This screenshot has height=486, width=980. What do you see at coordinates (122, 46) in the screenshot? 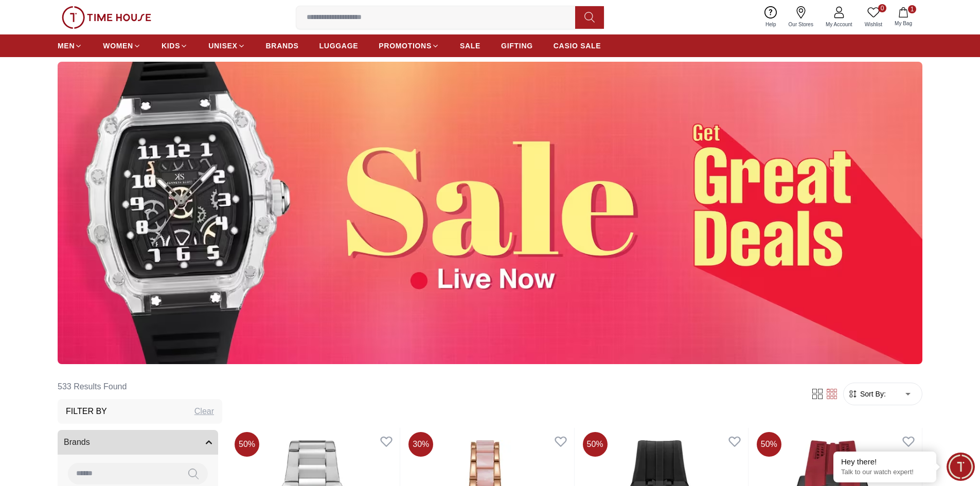
I see `a: WOMEN` at bounding box center [122, 46].